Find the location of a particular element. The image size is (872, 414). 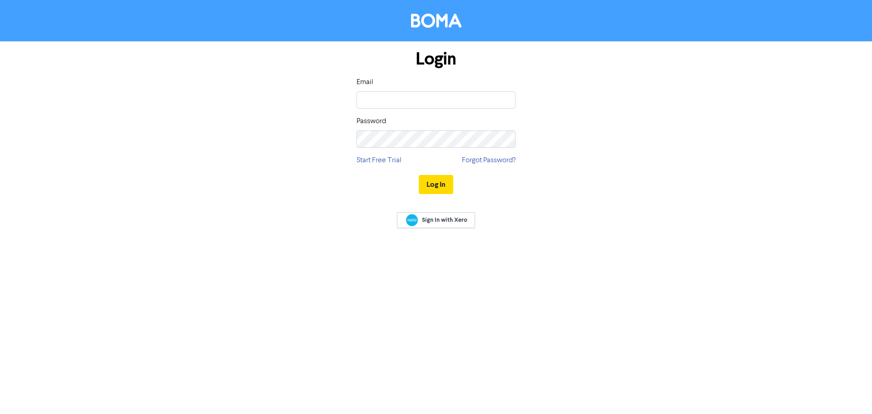

a: Forgot Password? is located at coordinates (489, 160).